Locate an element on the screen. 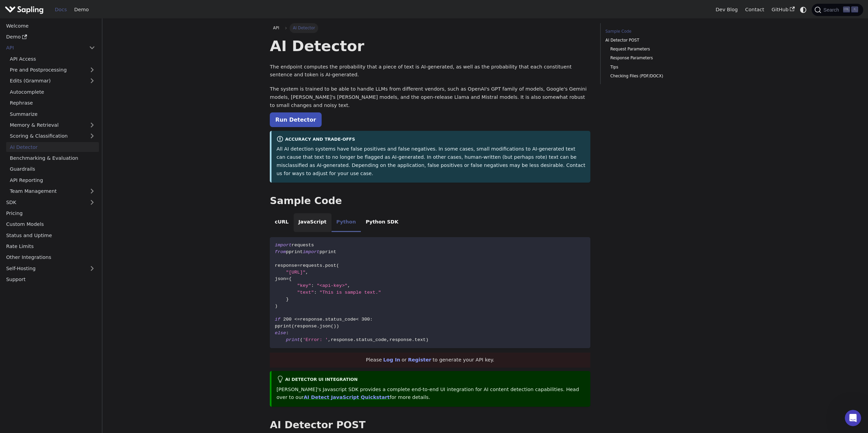 This screenshot has width=868, height=433. button: Collapse sidebar category 'API' is located at coordinates (92, 48).